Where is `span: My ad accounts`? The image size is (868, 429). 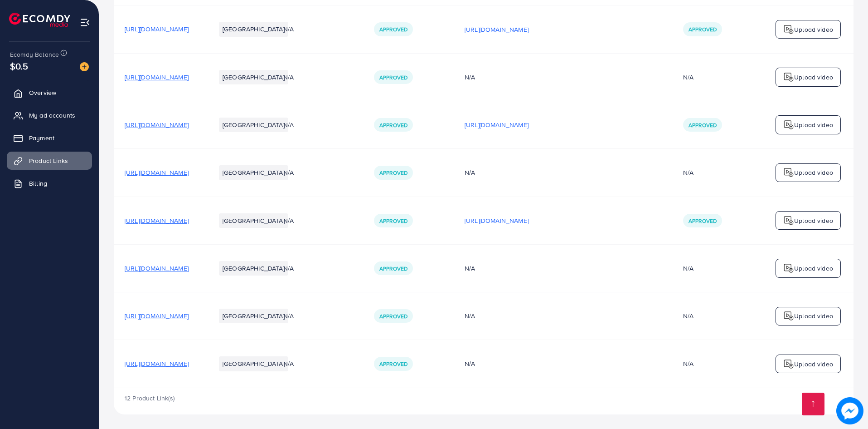 span: My ad accounts is located at coordinates (52, 115).